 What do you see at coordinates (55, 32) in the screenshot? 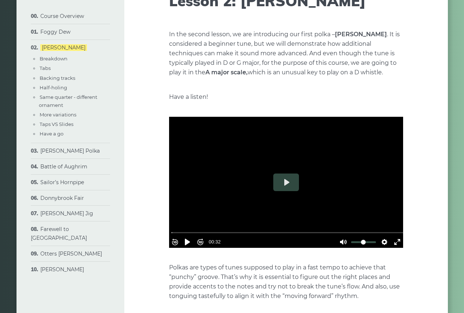
I see `a: Foggy Dew` at bounding box center [55, 32].